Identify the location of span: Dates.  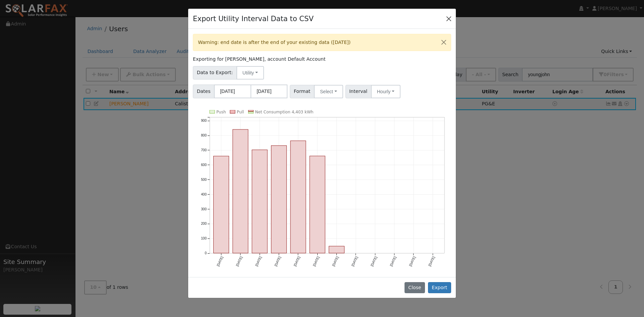
(203, 91).